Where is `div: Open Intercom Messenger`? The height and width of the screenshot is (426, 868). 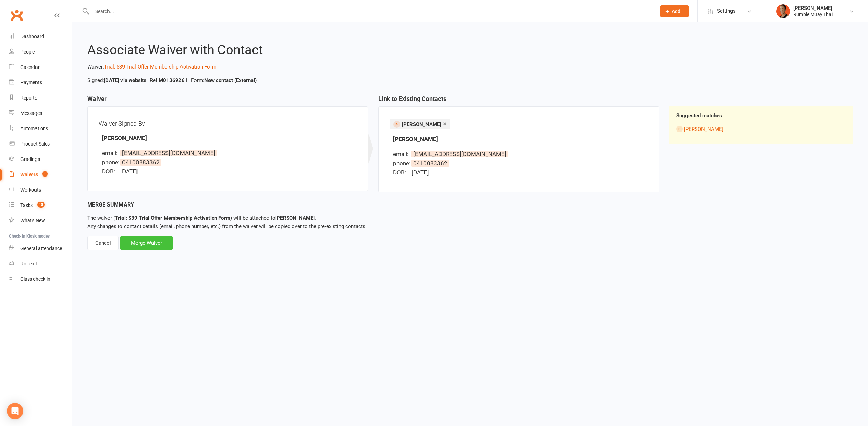 div: Open Intercom Messenger is located at coordinates (15, 411).